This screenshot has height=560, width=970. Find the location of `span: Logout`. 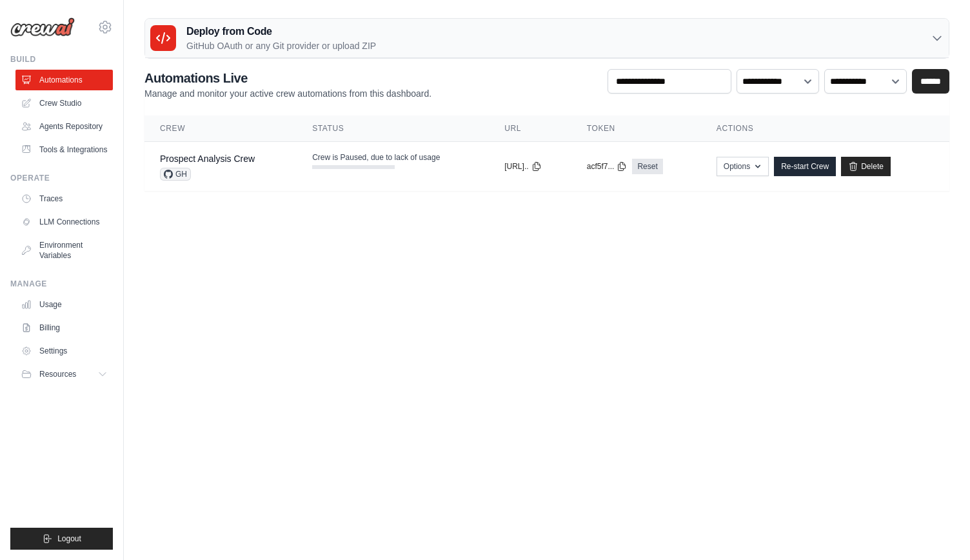

span: Logout is located at coordinates (69, 538).